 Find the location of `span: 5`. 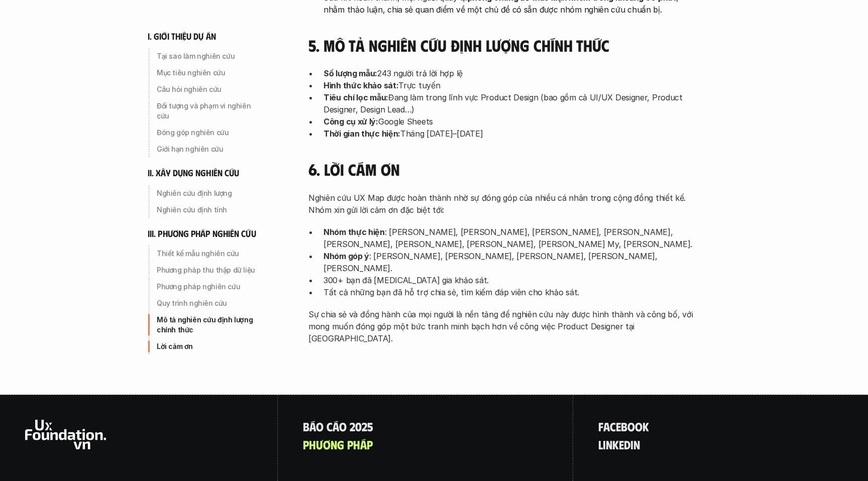

span: 5 is located at coordinates (370, 426).